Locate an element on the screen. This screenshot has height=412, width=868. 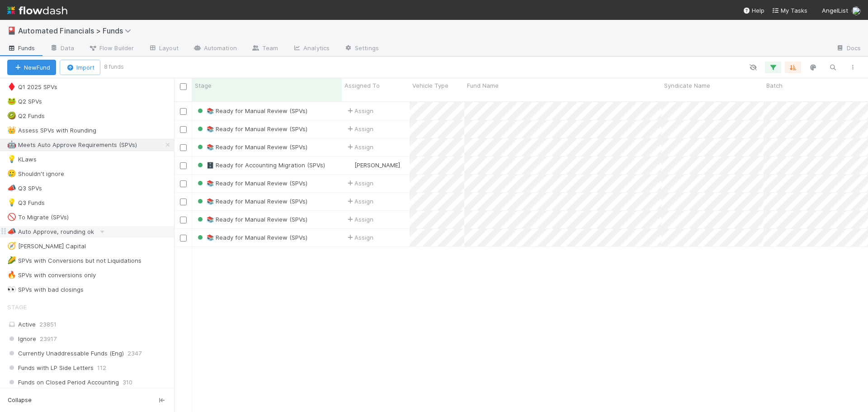
div: Assess SPVs with Rounding is located at coordinates (51, 130).